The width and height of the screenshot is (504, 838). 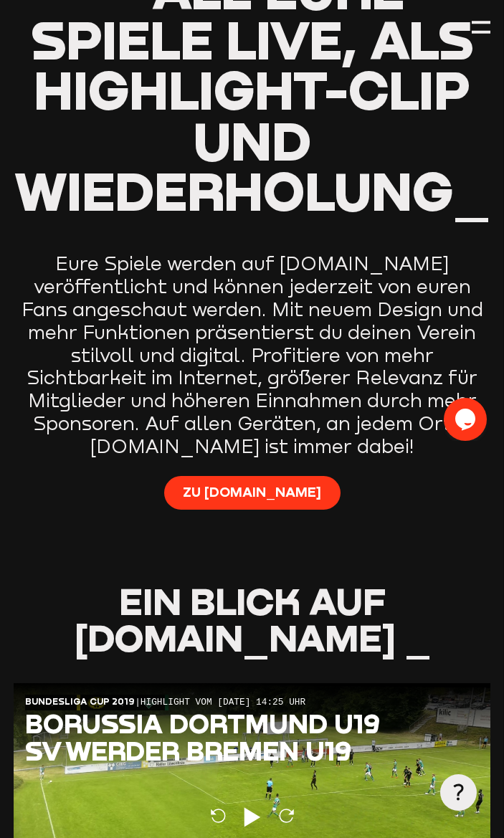 What do you see at coordinates (252, 601) in the screenshot?
I see `span: Ein Blick auf` at bounding box center [252, 601].